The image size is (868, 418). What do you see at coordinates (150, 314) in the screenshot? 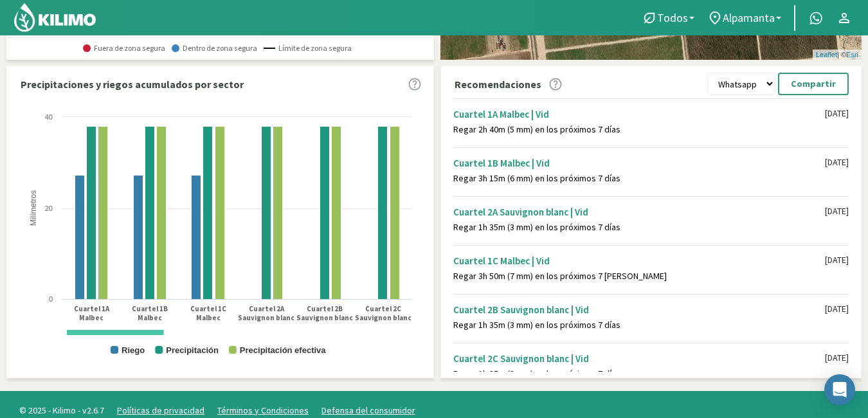
I see `text: Cuartel 1B Malbec` at bounding box center [150, 314].